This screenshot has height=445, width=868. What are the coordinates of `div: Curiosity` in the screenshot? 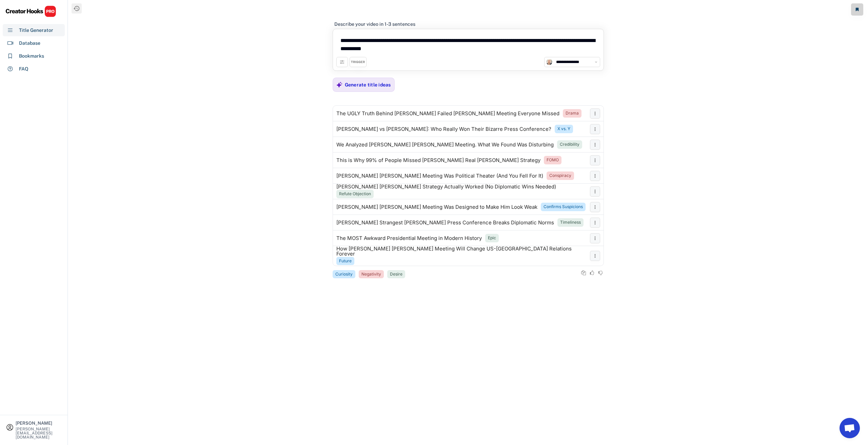 It's located at (344, 274).